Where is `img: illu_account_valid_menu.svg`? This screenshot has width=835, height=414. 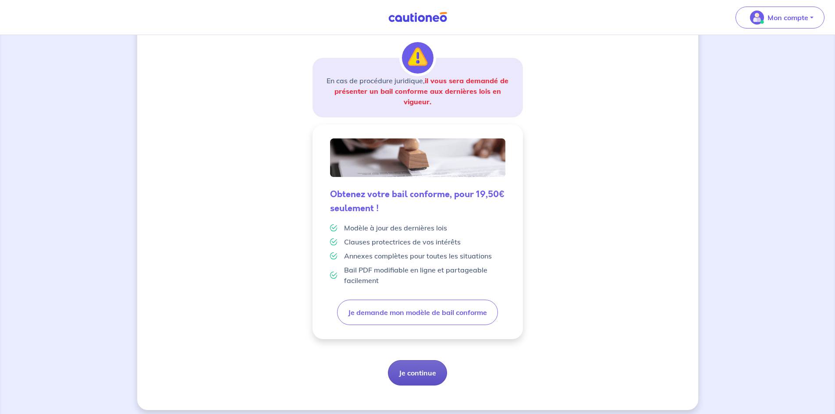
img: illu_account_valid_menu.svg is located at coordinates (757, 18).